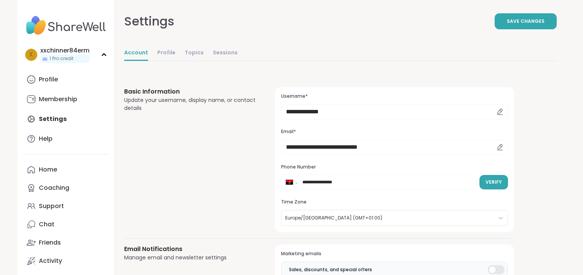 This screenshot has width=583, height=275. I want to click on div: Update your username, display name, or contact details, so click(190, 104).